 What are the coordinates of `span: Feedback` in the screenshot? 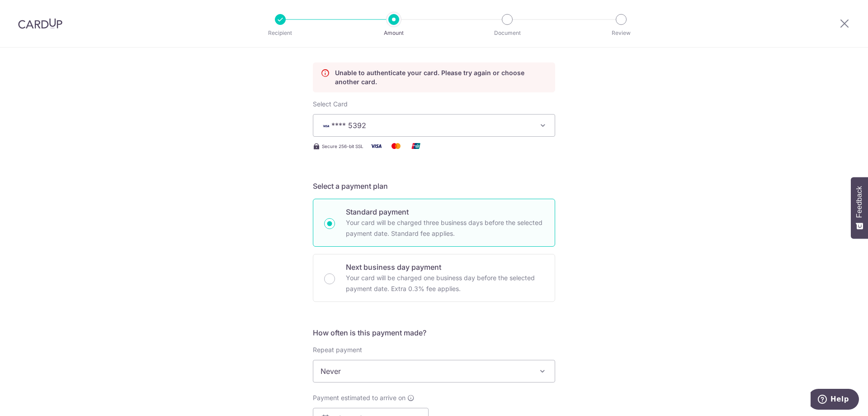 It's located at (859, 202).